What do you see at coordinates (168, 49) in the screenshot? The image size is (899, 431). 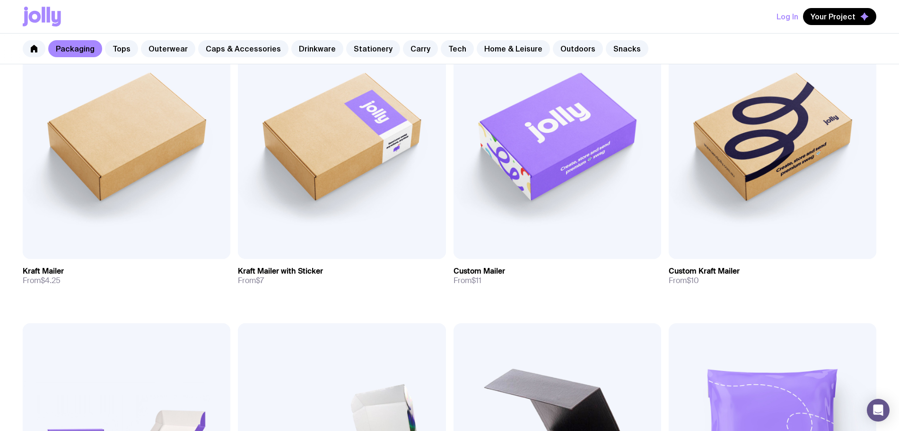 I see `a: Outerwear` at bounding box center [168, 49].